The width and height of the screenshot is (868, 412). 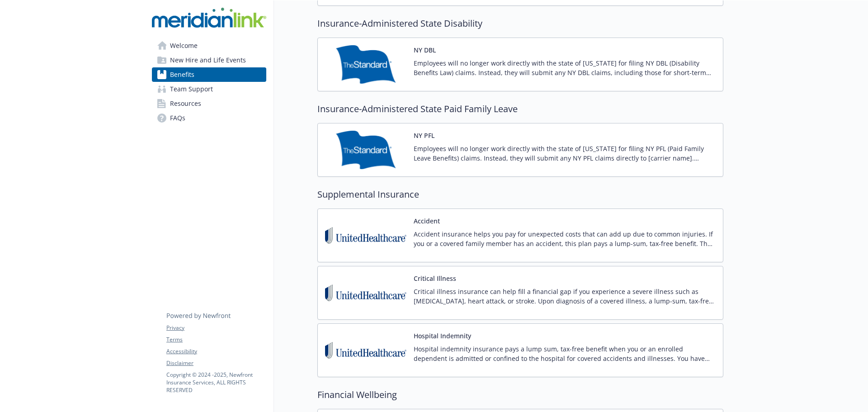 I want to click on p: Copyright © 2024 - 2025 , Newfront Insurance Services, ALL RIGHTS RESERVED, so click(x=216, y=382).